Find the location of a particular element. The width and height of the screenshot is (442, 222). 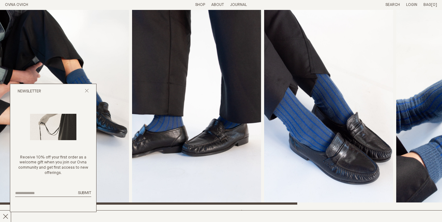

summary: About is located at coordinates (218, 5).